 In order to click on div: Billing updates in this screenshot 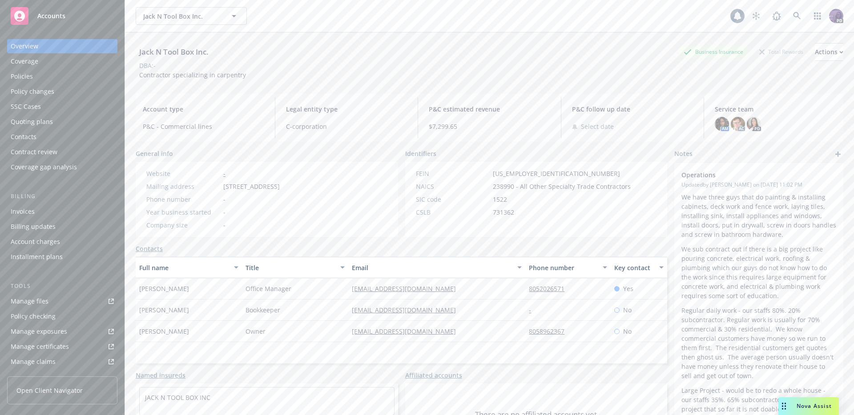, I will do `click(33, 227)`.